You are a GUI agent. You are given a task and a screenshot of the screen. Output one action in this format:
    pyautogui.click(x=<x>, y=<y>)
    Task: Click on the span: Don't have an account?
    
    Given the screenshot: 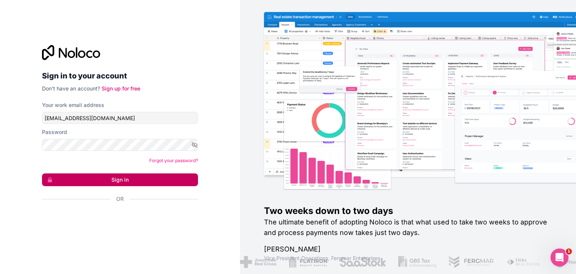 What is the action you would take?
    pyautogui.click(x=71, y=88)
    